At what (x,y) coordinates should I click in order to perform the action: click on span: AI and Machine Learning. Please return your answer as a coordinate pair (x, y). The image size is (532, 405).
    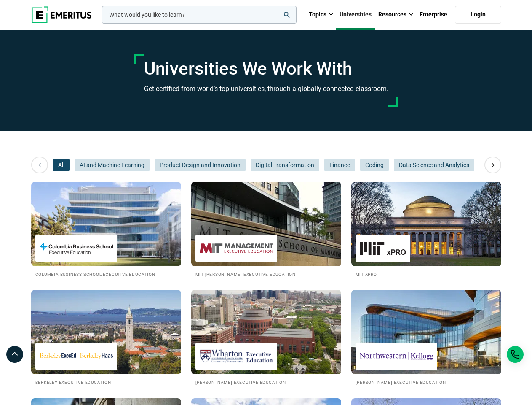
    Looking at the image, I should click on (112, 165).